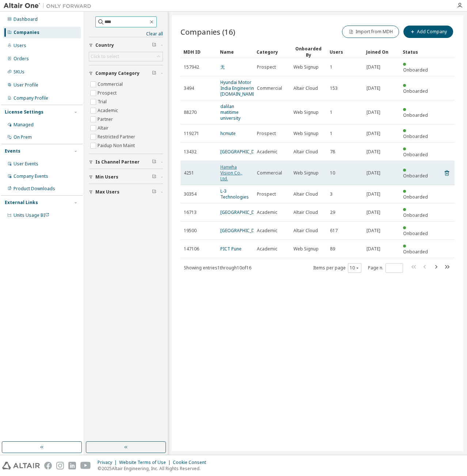 This screenshot has width=467, height=476. I want to click on p: © 2025 Altair Engineering, Inc. All Rights Reserved., so click(154, 469).